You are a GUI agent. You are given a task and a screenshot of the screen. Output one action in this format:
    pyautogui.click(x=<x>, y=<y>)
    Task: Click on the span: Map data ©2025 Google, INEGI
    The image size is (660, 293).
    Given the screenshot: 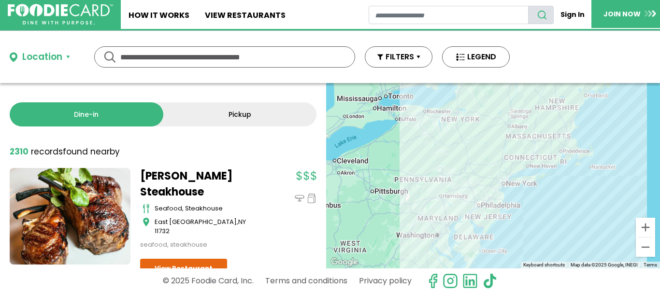 What is the action you would take?
    pyautogui.click(x=604, y=265)
    